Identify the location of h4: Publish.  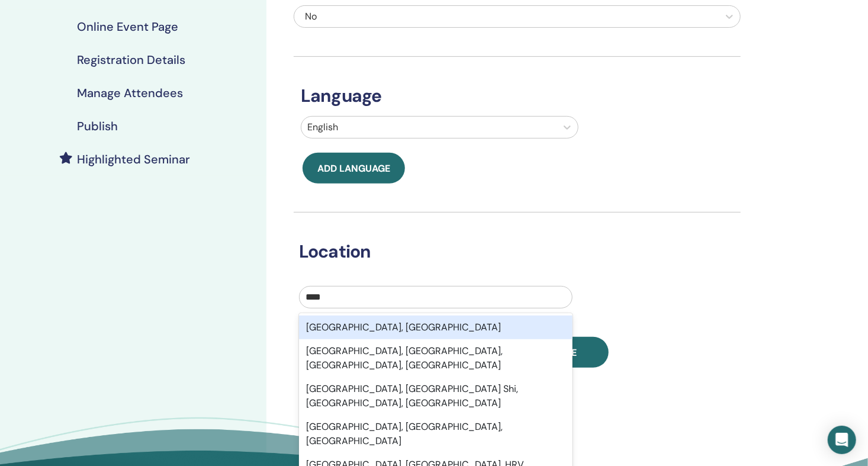
(97, 126).